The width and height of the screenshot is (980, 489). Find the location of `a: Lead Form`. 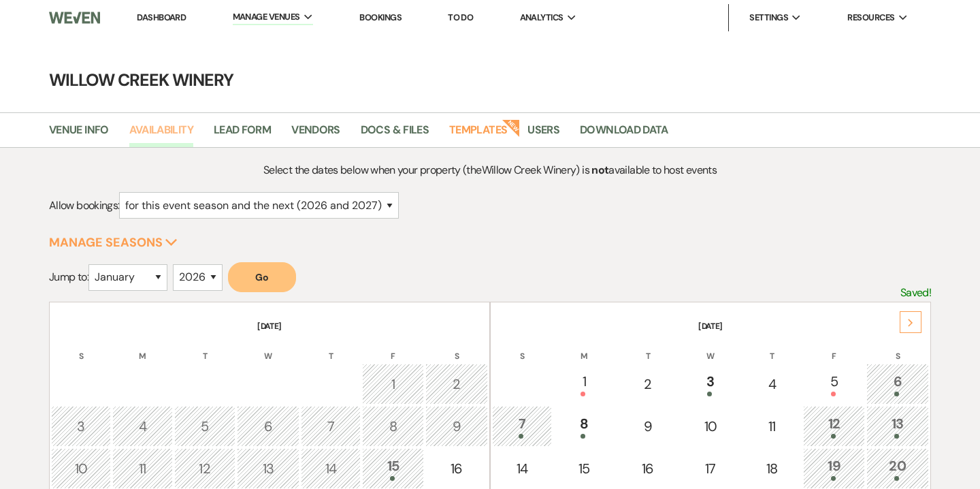

a: Lead Form is located at coordinates (243, 134).